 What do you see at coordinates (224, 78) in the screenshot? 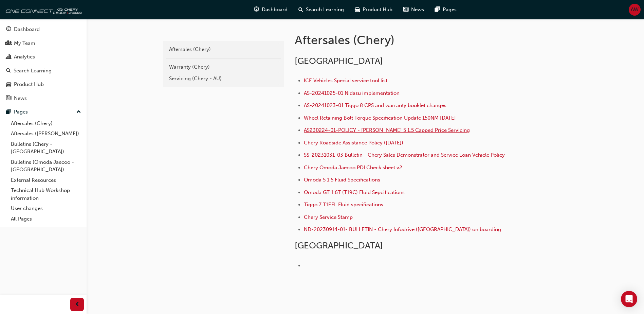
I see `a: Servicing (Chery - AU)` at bounding box center [224, 78].